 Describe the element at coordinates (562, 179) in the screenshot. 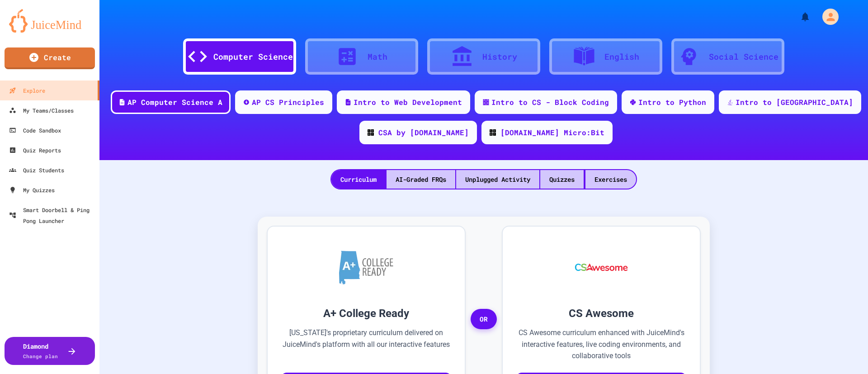

I see `div: Quizzes` at that location.